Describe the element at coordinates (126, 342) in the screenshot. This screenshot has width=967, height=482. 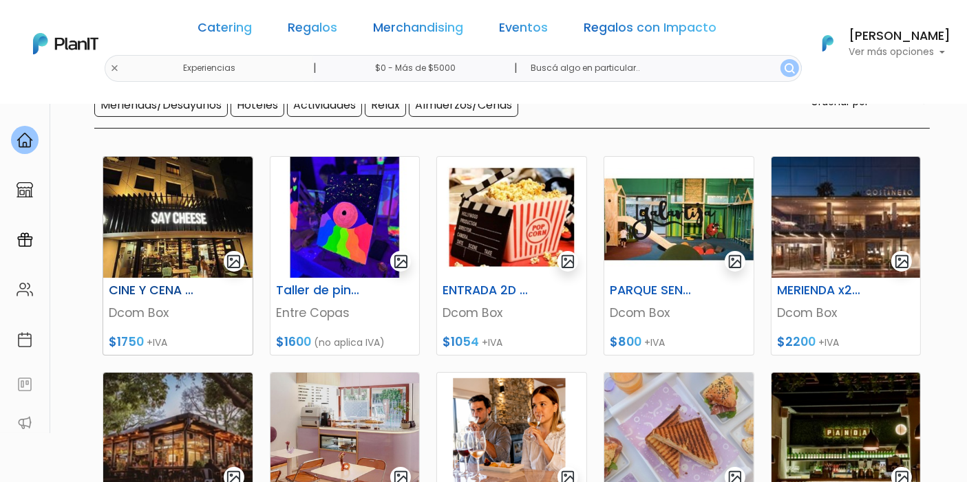
I see `span: $1750` at that location.